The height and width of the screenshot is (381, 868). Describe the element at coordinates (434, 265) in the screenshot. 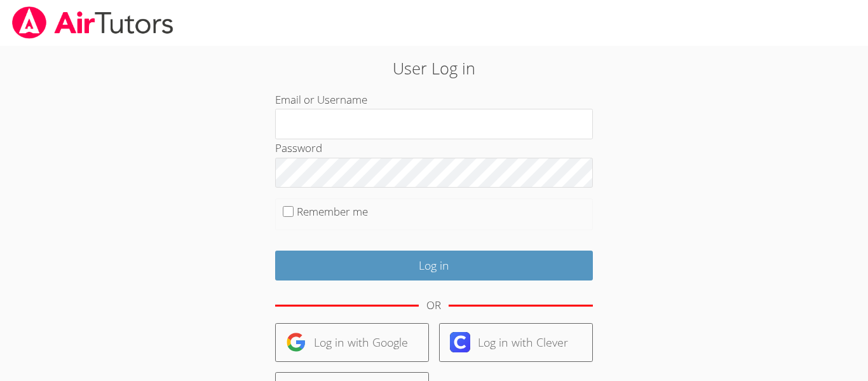

I see `input: Log in` at that location.